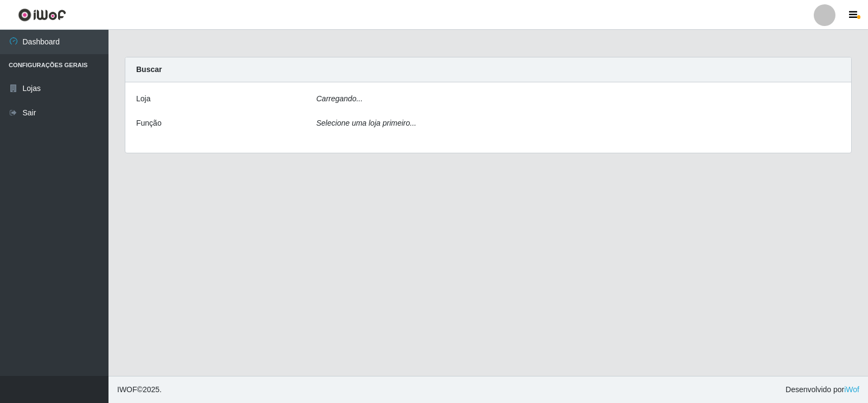  Describe the element at coordinates (852, 389) in the screenshot. I see `a: iWof` at that location.